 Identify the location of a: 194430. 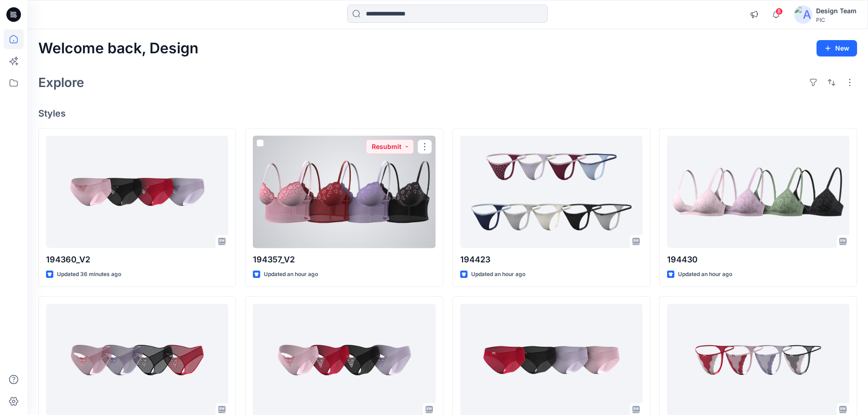
(758, 192).